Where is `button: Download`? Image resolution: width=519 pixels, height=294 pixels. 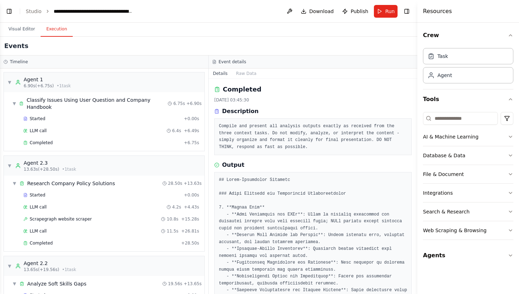 button: Download is located at coordinates (317, 11).